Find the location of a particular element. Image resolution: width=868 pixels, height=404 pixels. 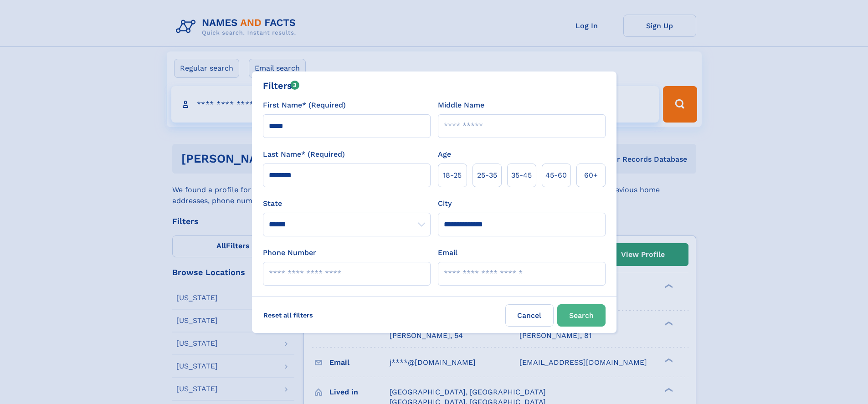

label: Email is located at coordinates (448, 253).